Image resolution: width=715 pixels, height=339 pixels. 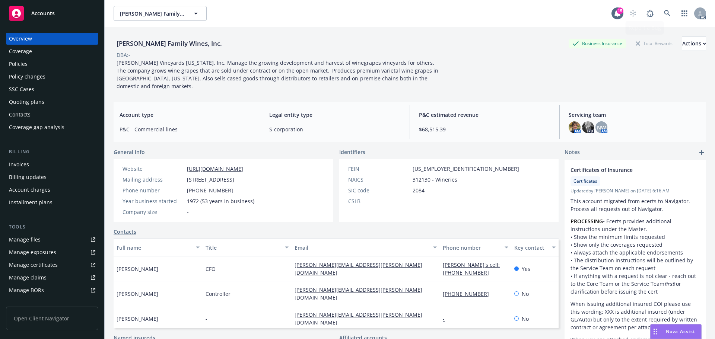 I want to click on div: Account charges, so click(x=29, y=190).